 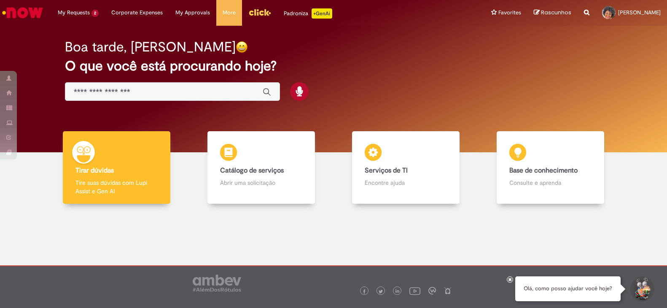 What do you see at coordinates (385, 183) in the screenshot?
I see `font: Encontre ajuda` at bounding box center [385, 183].